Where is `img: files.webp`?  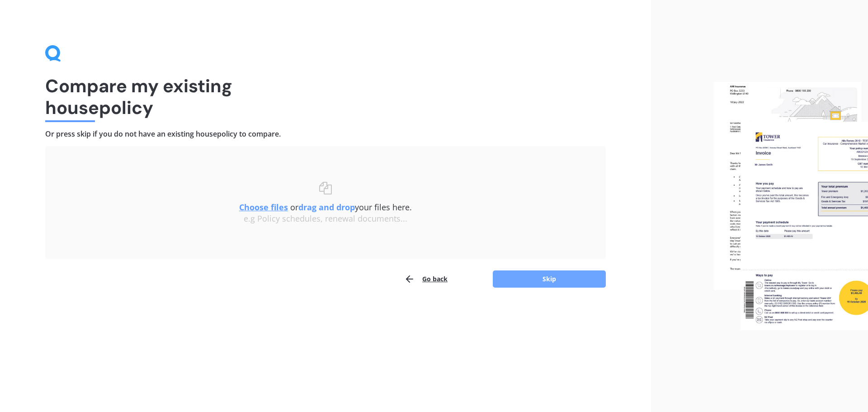
img: files.webp is located at coordinates (791, 206).